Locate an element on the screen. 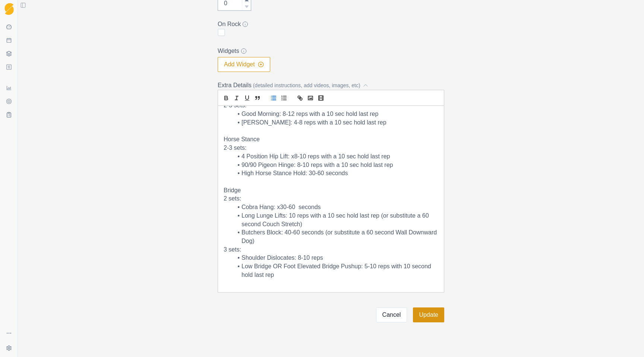 The image size is (644, 357). li: 4 Position Hip Lift: x8-10 reps with a 10 sec hold last rep is located at coordinates (335, 156).